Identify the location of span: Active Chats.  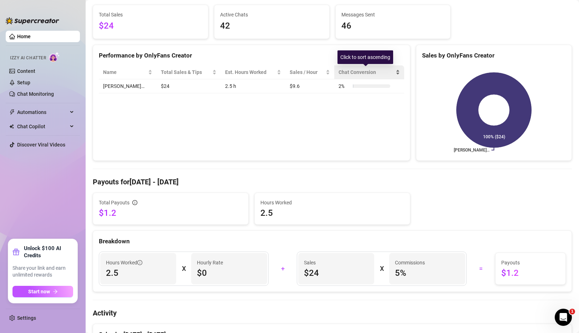
(272, 15).